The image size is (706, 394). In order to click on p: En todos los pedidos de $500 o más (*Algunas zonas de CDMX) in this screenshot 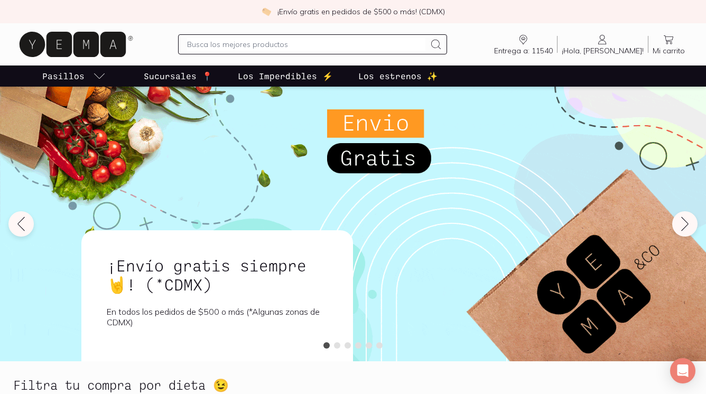, I will do `click(217, 317)`.